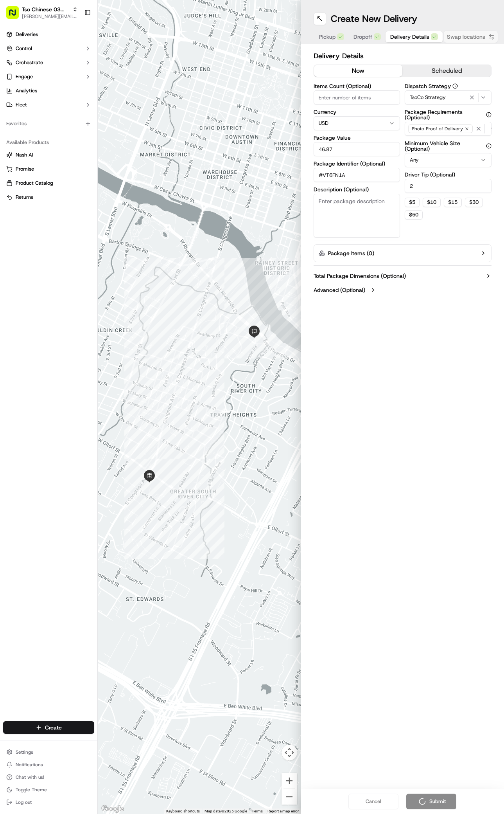  I want to click on button: Log out, so click(49, 802).